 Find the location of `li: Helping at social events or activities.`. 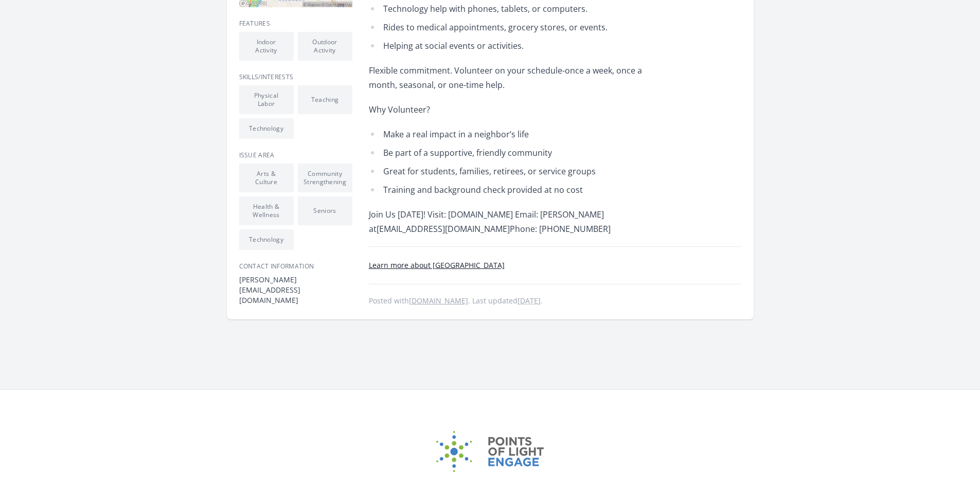

li: Helping at social events or activities. is located at coordinates (519, 45).